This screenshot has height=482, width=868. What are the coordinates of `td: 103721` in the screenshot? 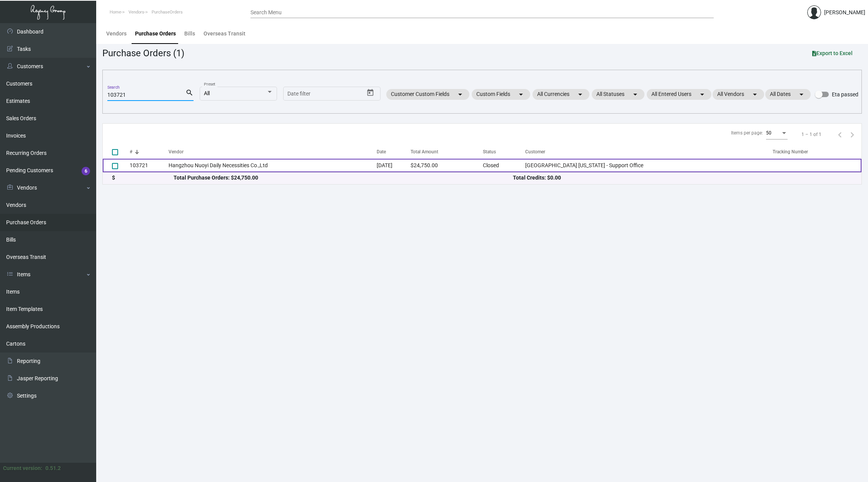 It's located at (149, 165).